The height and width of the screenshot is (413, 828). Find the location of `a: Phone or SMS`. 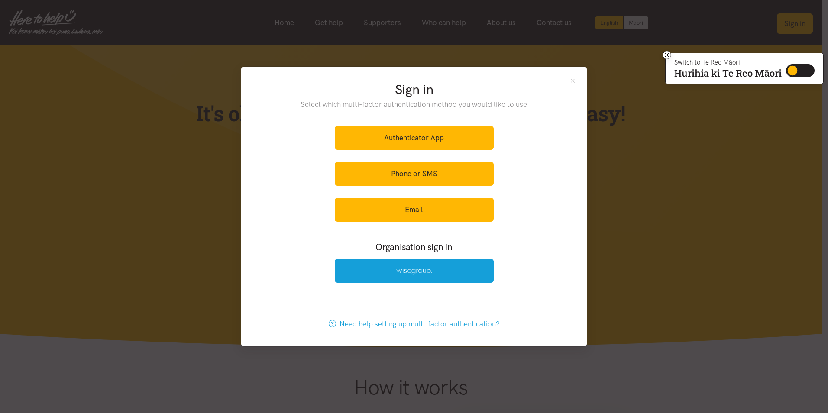

a: Phone or SMS is located at coordinates (414, 174).